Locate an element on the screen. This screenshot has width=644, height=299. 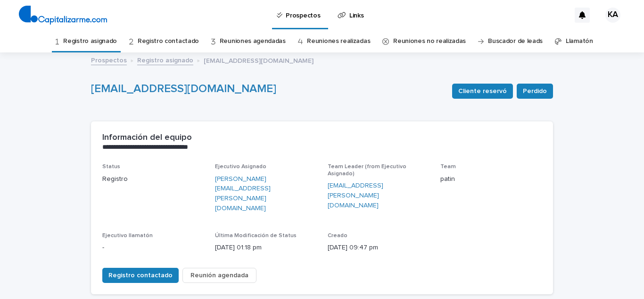
a: Reuniones realizadas is located at coordinates (339, 41).